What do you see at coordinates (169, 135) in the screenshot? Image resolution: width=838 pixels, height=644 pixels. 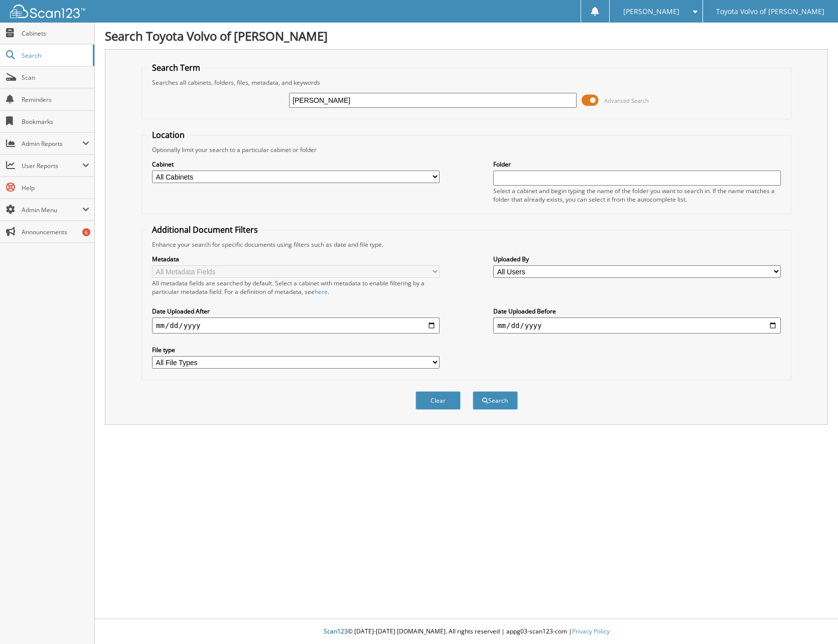 I see `legend: Location` at bounding box center [169, 135].